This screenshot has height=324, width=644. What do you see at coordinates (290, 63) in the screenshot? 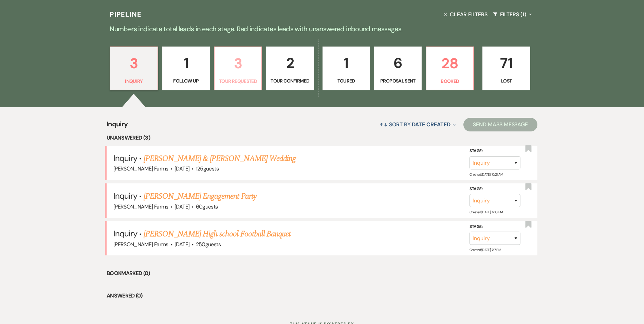
I see `p: 2` at bounding box center [290, 63].